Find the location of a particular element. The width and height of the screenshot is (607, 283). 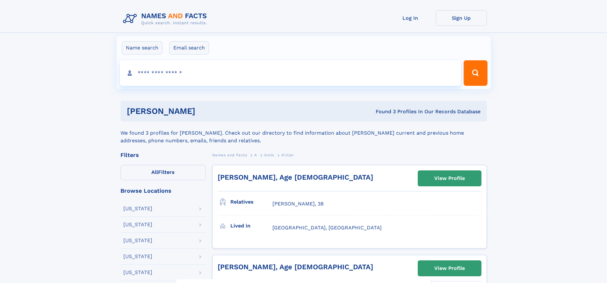

img: Logo Names and Facts is located at coordinates (166, 19).